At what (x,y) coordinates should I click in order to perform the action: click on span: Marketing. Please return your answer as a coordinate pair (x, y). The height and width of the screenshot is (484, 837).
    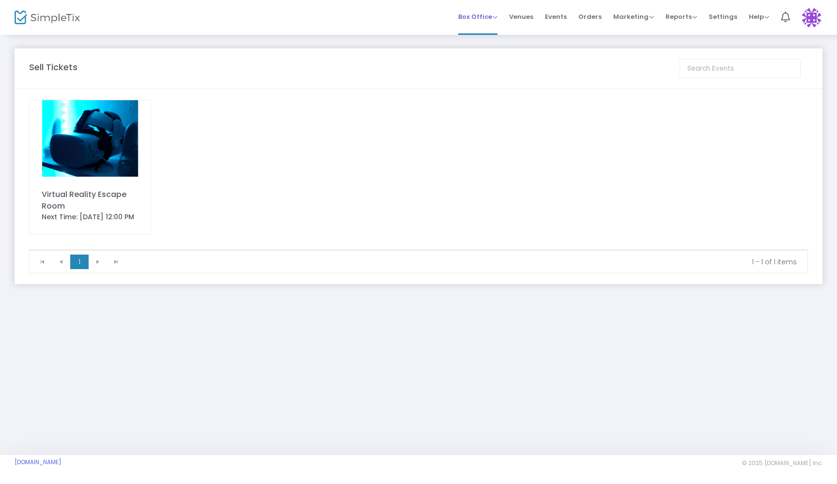
    Looking at the image, I should click on (633, 16).